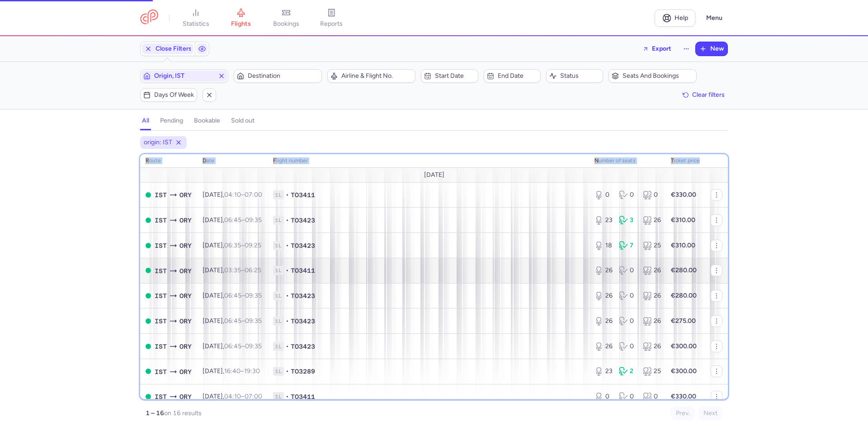 This screenshot has width=868, height=431. What do you see at coordinates (252, 245) in the screenshot?
I see `time: 09:25` at bounding box center [252, 245].